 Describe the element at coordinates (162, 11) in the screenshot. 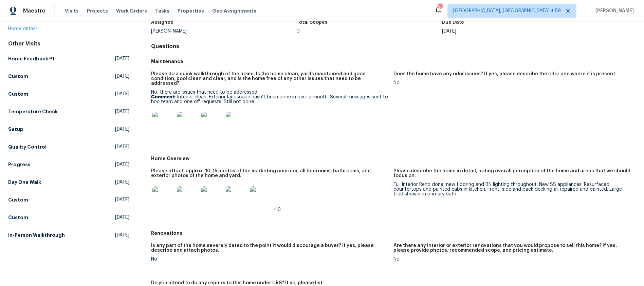

I see `span: Tasks` at that location.